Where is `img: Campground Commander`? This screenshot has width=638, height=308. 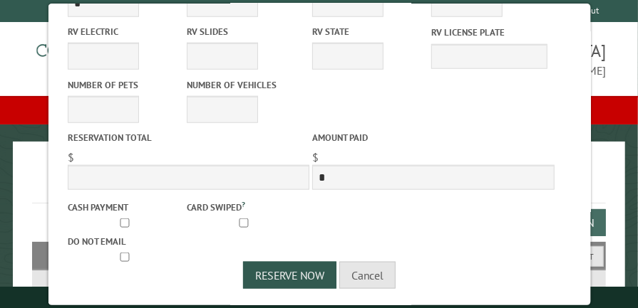 img: Campground Commander is located at coordinates (121, 56).